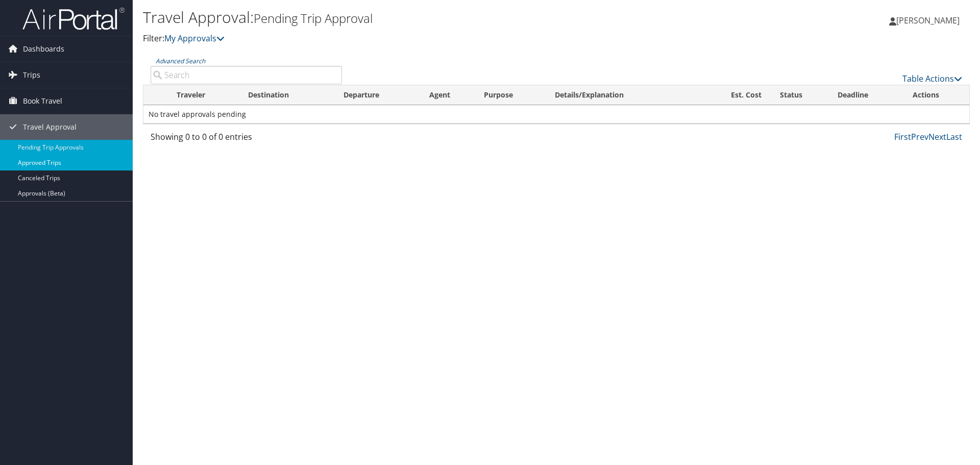  Describe the element at coordinates (313, 18) in the screenshot. I see `small: Pending Trip Approval` at that location.